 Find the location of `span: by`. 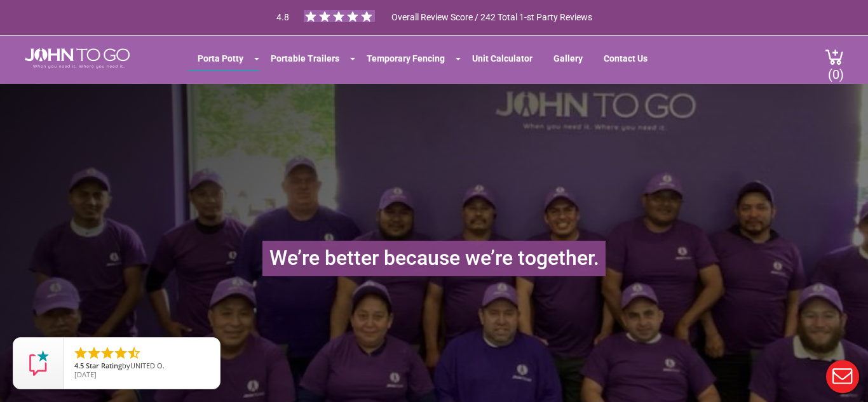

span: by is located at coordinates (142, 366).